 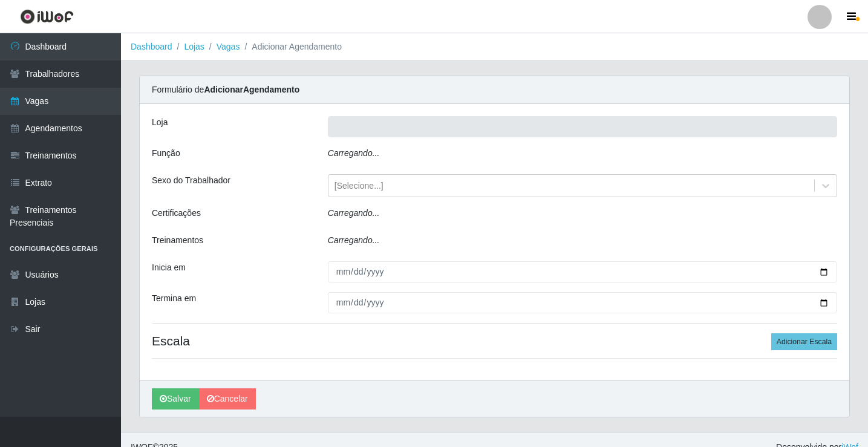 I want to click on nav: breadcrumb, so click(x=494, y=47).